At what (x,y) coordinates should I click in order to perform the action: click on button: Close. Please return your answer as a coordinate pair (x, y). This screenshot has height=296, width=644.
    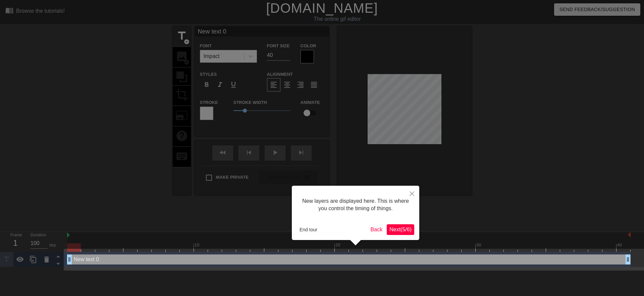
    Looking at the image, I should click on (412, 194).